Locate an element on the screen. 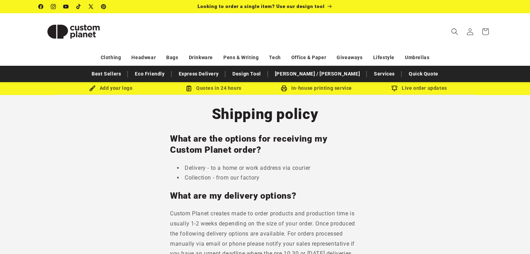  img: In-house printing is located at coordinates (284, 89).